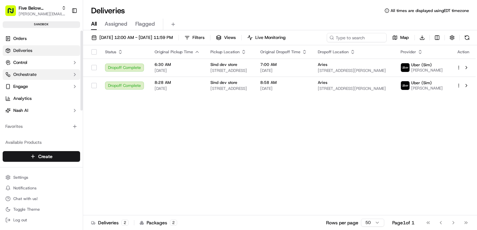 Image resolution: width=477 pixels, height=230 pixels. Describe the element at coordinates (20, 220) in the screenshot. I see `span: Log out` at that location.